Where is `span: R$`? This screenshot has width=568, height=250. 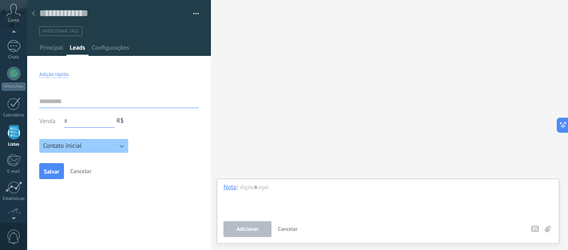
span: R$ is located at coordinates (120, 121).